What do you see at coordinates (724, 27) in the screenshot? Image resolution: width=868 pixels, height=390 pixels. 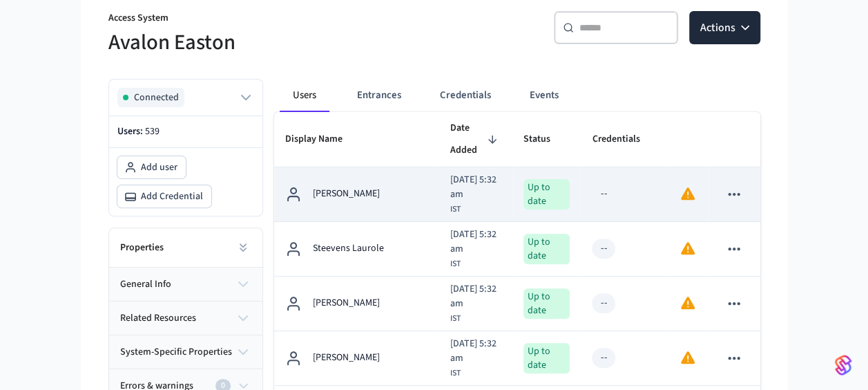 I see `button: Actions` at bounding box center [724, 27].